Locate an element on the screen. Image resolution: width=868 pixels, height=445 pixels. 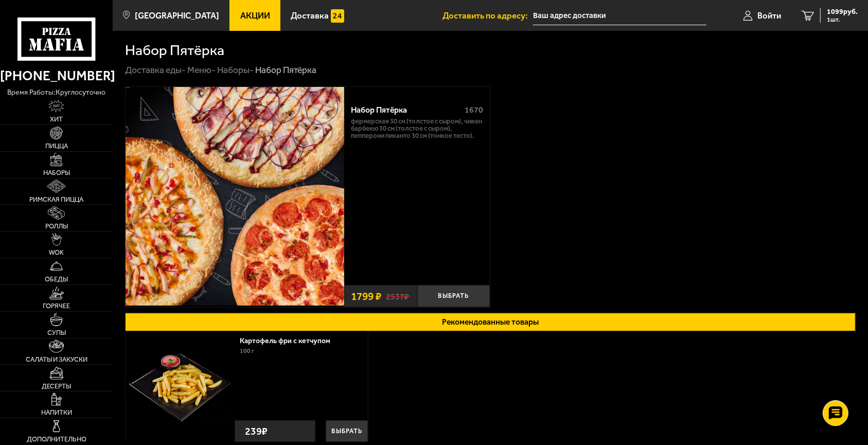
a: Наборы- is located at coordinates (235, 70).